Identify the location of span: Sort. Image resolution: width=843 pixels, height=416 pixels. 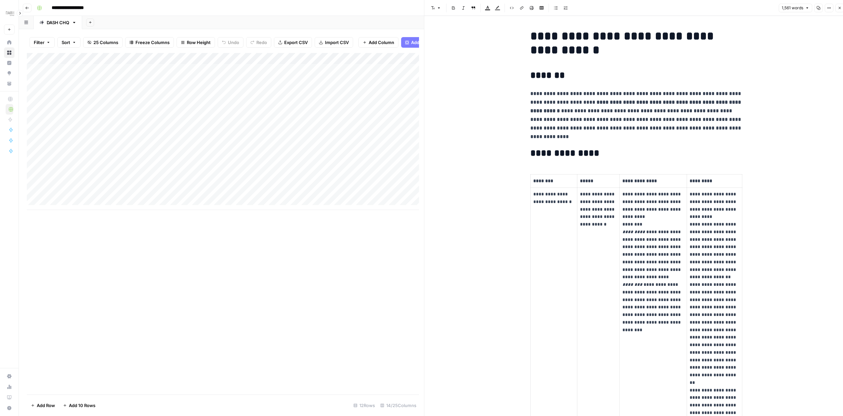
(66, 42).